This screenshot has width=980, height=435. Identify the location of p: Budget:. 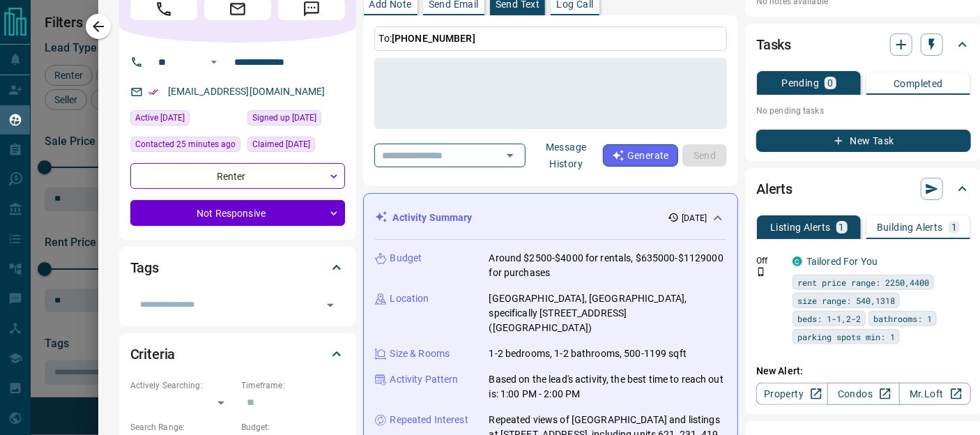
(293, 428).